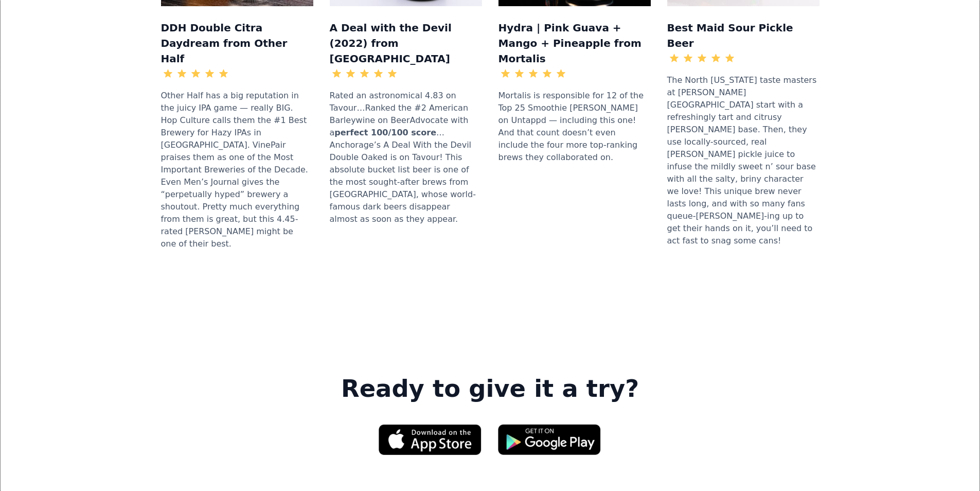 This screenshot has width=980, height=491. Describe the element at coordinates (406, 158) in the screenshot. I see `div: Rated an astronomical 4.83 on Tavour…Ranked the #2 American Barleywine on BeerAdvocate with a …An...` at that location.